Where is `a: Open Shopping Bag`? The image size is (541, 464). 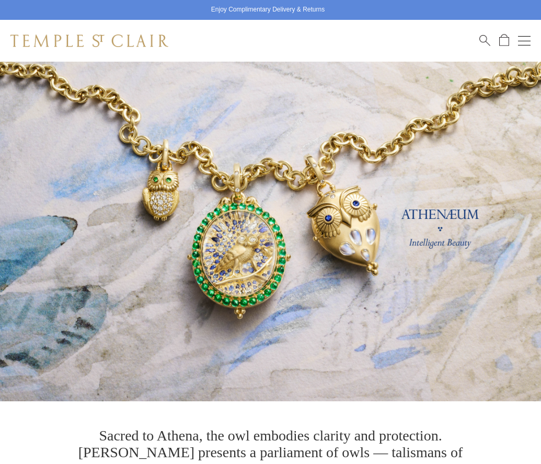
a: Open Shopping Bag is located at coordinates (504, 40).